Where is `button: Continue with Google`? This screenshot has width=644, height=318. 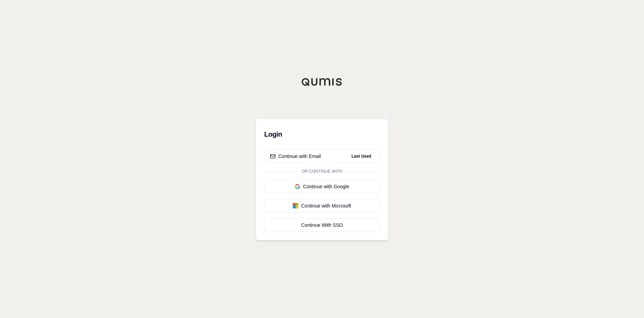
button: Continue with Google is located at coordinates (322, 187).